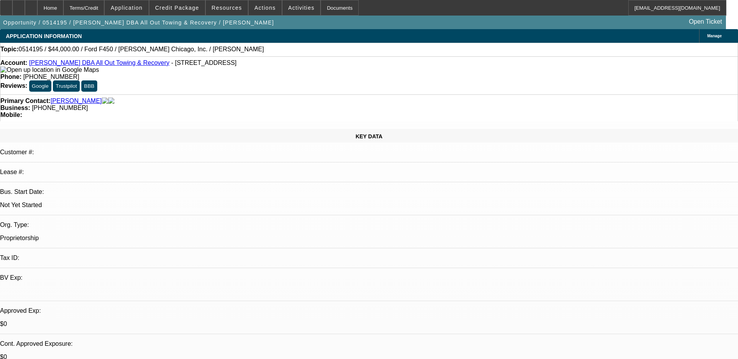 This screenshot has width=738, height=359. I want to click on a: Open Ticket, so click(705, 22).